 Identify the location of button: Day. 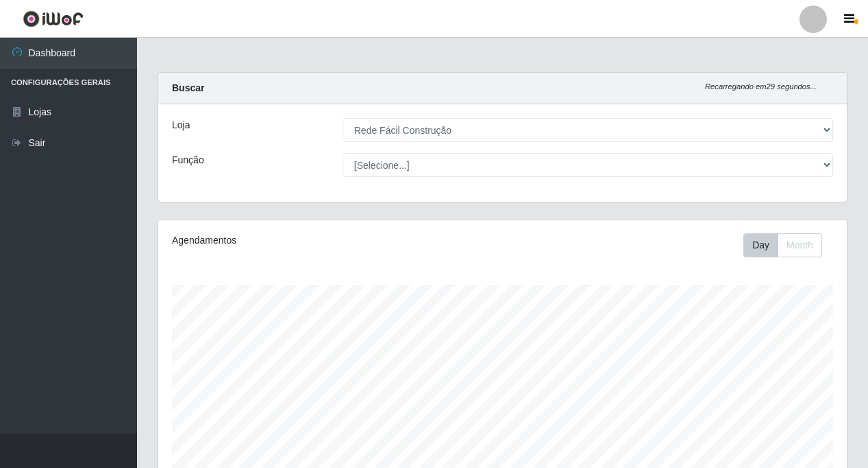
(761, 245).